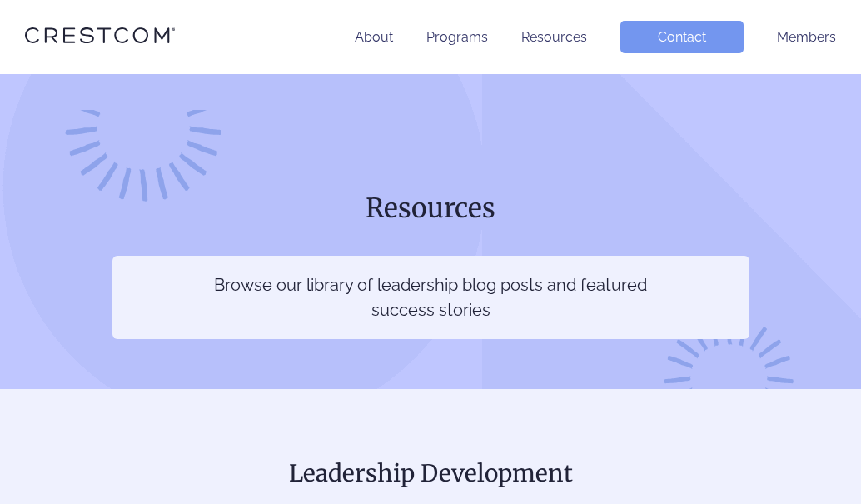 Image resolution: width=861 pixels, height=504 pixels. Describe the element at coordinates (430, 473) in the screenshot. I see `h2: Leadership Development` at that location.